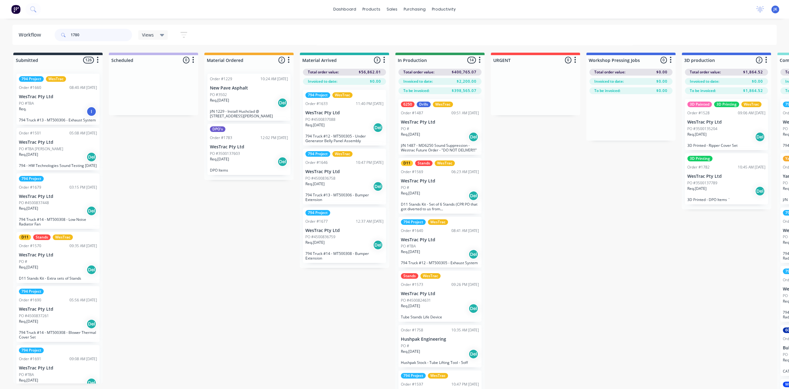 The height and width of the screenshot is (389, 789). I want to click on div: Order #1690, so click(30, 300).